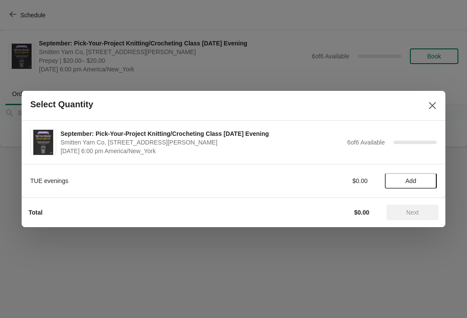  I want to click on h2: Select Quantity, so click(62, 104).